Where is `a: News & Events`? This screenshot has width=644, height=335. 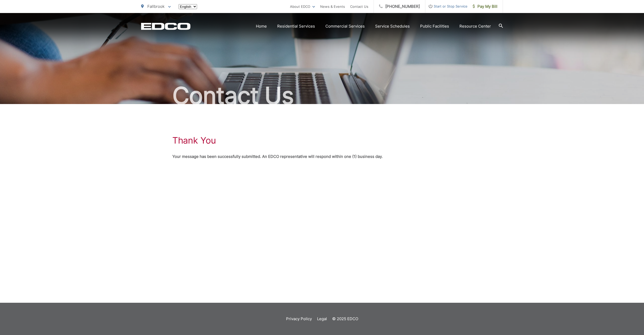 a: News & Events is located at coordinates (332, 6).